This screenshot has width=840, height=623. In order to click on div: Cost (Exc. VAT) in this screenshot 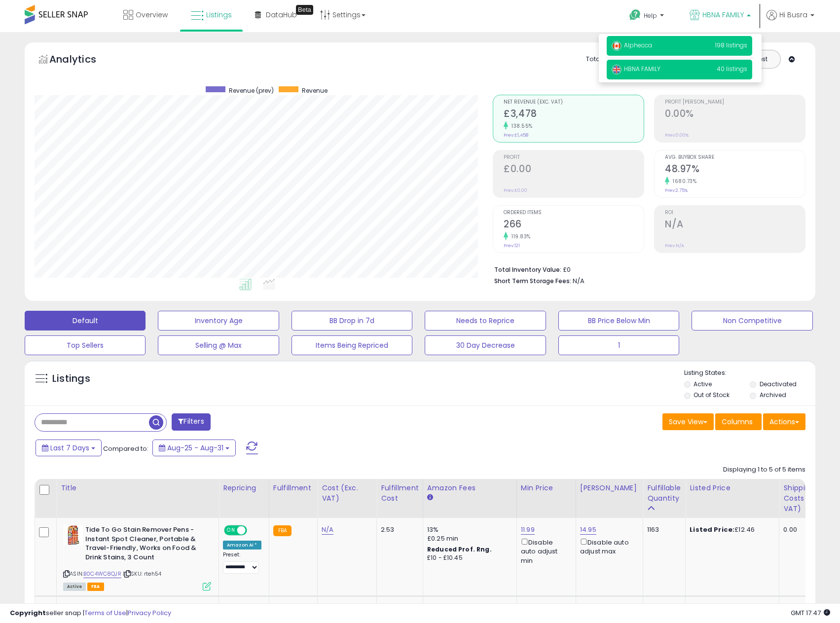, I will do `click(347, 493)`.